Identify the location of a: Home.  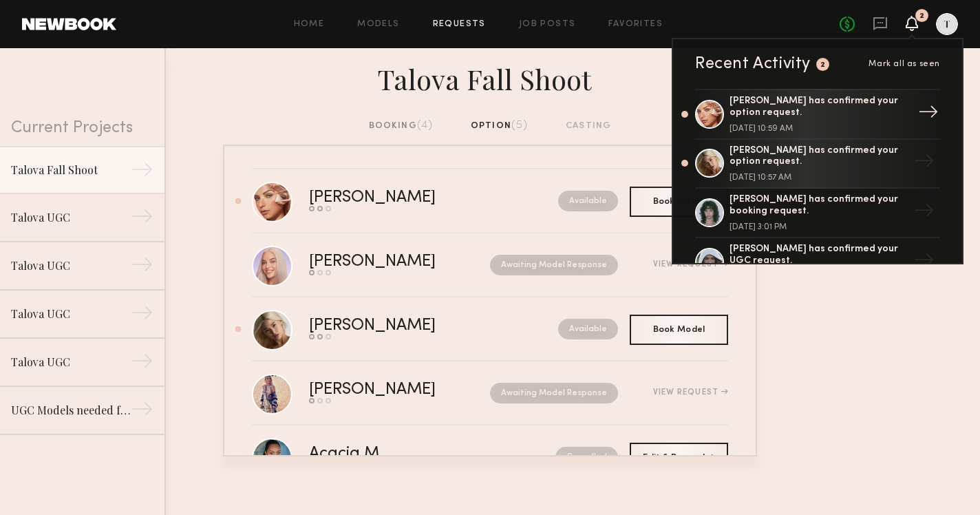
(309, 24).